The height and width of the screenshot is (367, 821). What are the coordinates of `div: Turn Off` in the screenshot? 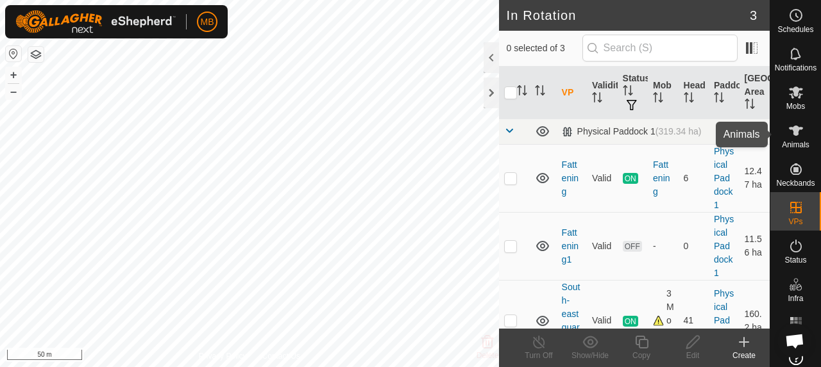 It's located at (539, 356).